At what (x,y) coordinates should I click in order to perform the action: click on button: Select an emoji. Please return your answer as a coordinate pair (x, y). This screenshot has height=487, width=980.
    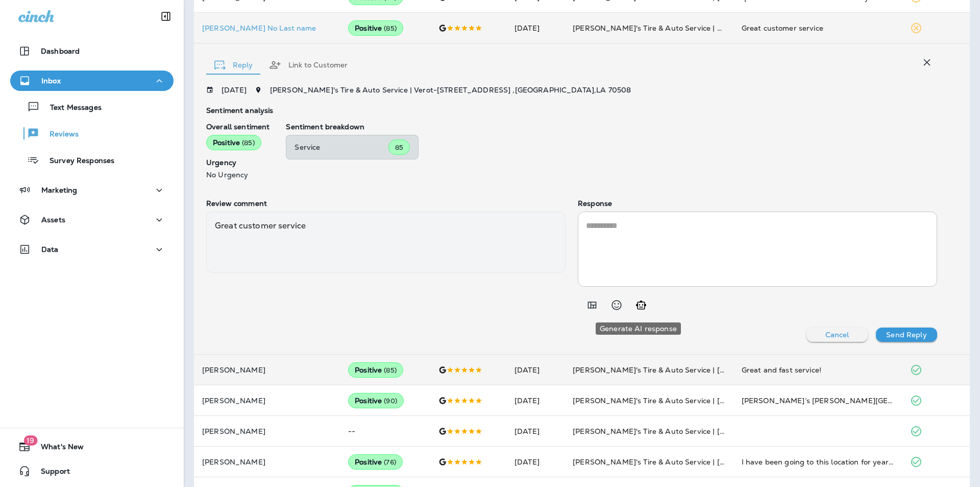
    Looking at the image, I should click on (617, 305).